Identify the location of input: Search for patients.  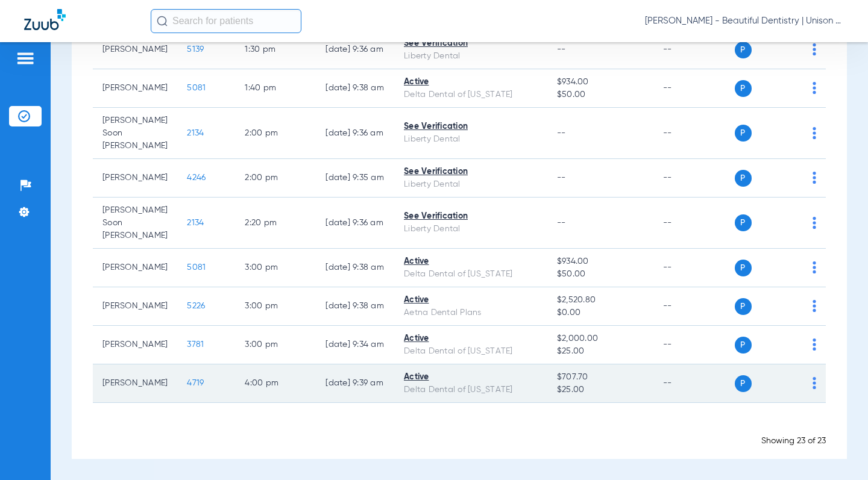
(226, 21).